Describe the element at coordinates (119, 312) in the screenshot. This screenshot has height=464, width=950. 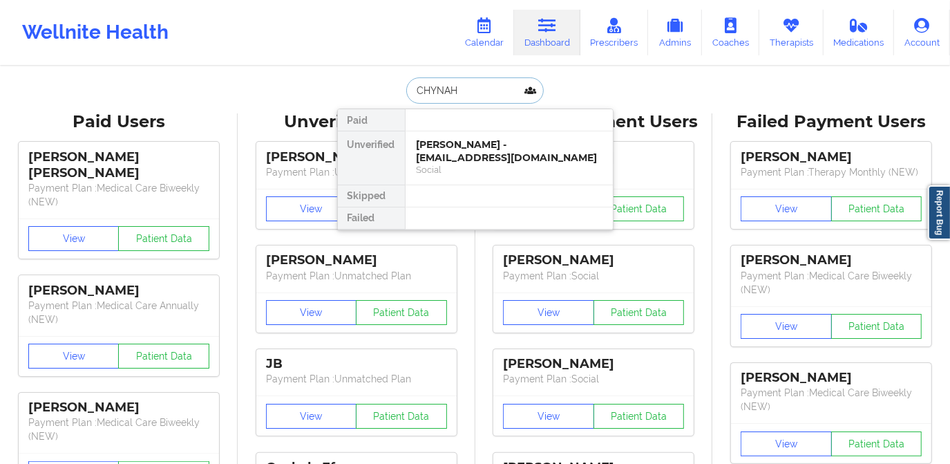
I see `p: Payment Plan : Medical Care Annually (NEW)` at that location.